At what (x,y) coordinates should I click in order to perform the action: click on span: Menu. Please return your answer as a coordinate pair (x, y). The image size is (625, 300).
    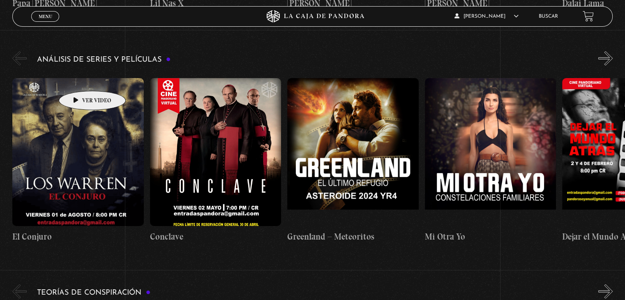
    Looking at the image, I should click on (45, 16).